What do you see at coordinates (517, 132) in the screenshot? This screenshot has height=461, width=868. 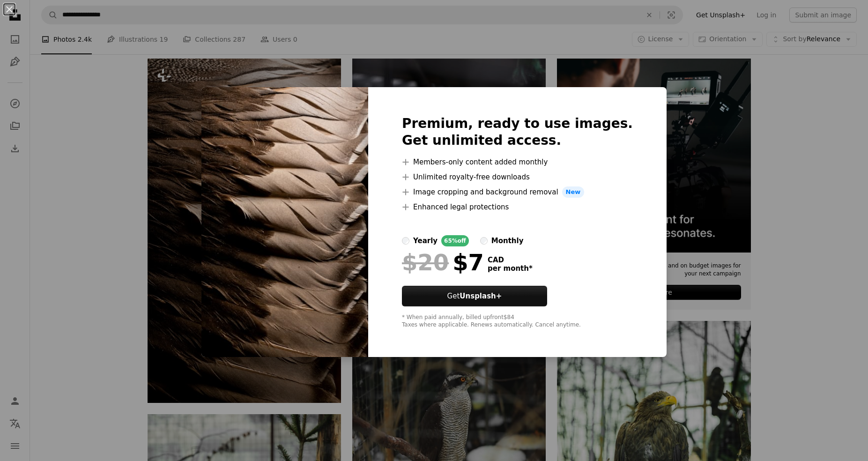 I see `h2: Premium, ready to use images. Get unlimited access.` at bounding box center [517, 132].